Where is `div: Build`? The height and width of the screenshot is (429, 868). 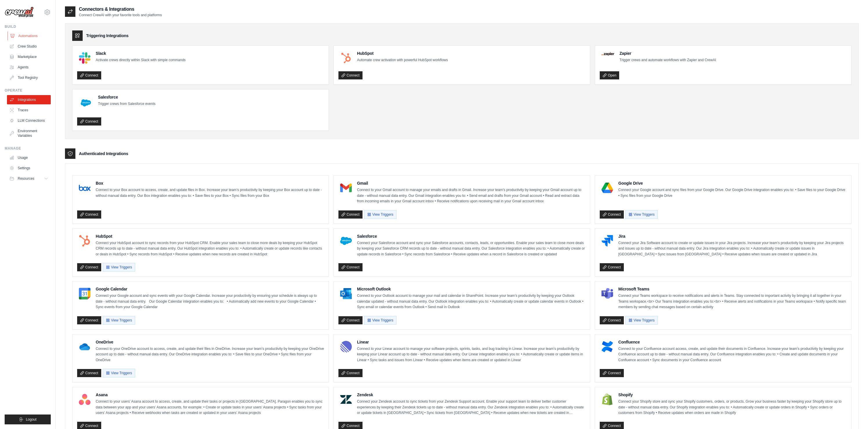 div: Build is located at coordinates (28, 27).